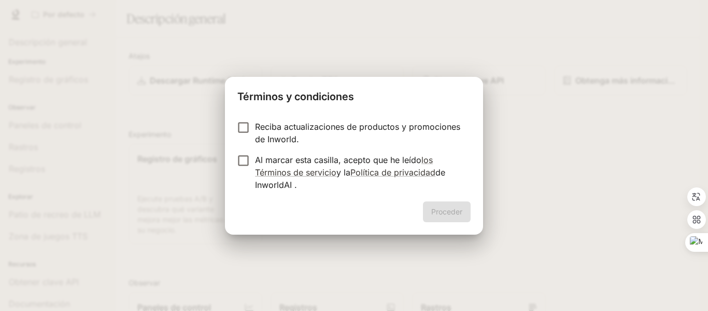 This screenshot has width=708, height=311. I want to click on font: de InworldAI ., so click(350, 178).